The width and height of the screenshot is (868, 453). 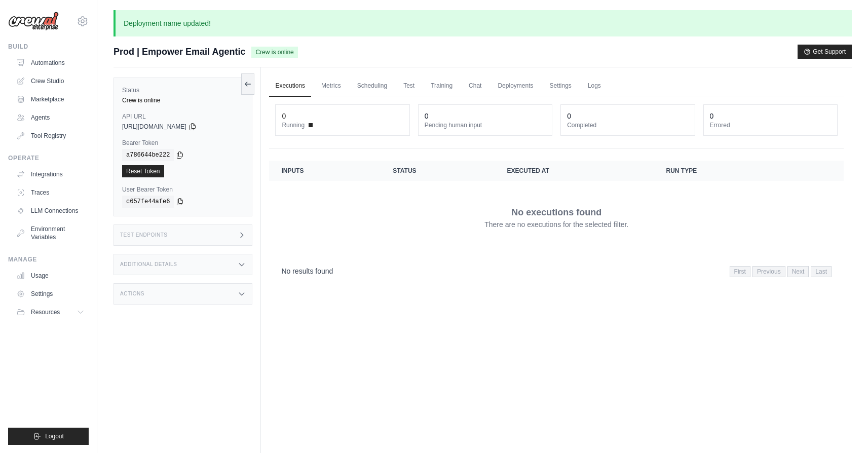 I want to click on th: Run Type, so click(x=720, y=171).